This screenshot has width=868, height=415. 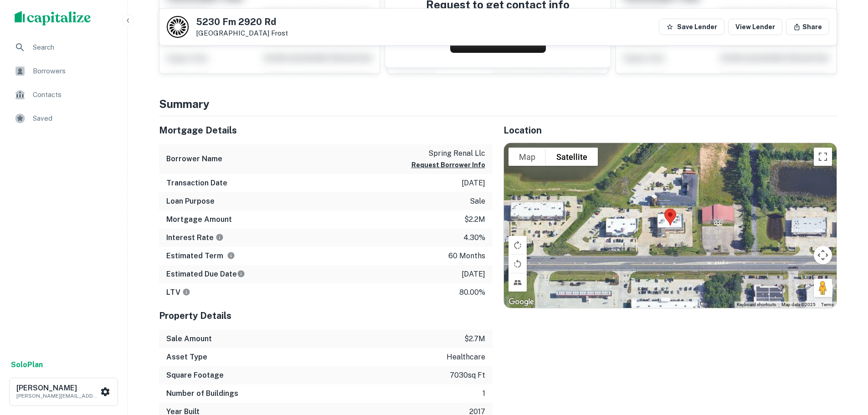 I want to click on h6: Square Footage, so click(x=195, y=376).